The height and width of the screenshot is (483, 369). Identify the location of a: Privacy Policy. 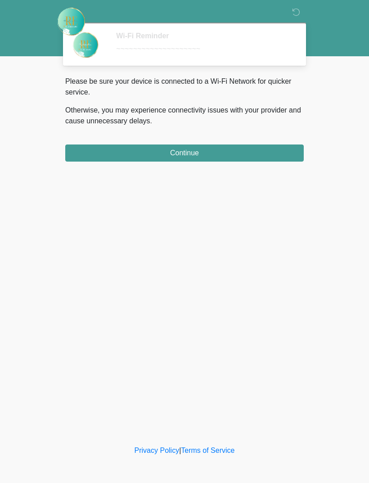
(157, 450).